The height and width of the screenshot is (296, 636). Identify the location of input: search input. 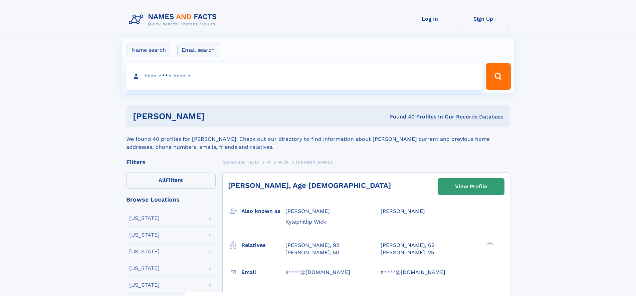
(304, 76).